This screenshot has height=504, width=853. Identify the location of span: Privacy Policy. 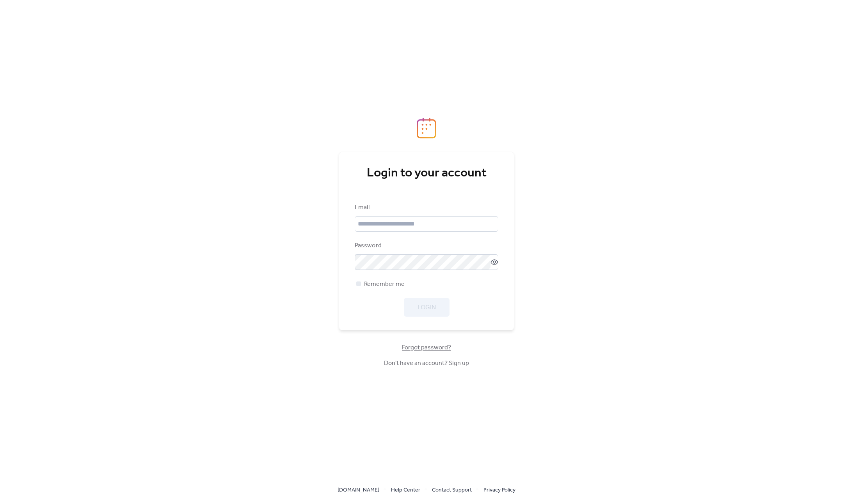
(499, 491).